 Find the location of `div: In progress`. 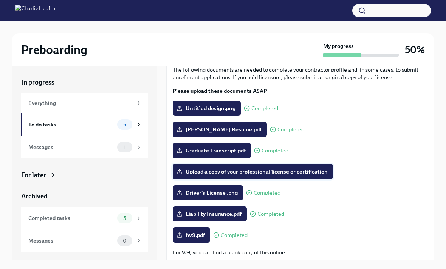

div: In progress is located at coordinates (85, 82).